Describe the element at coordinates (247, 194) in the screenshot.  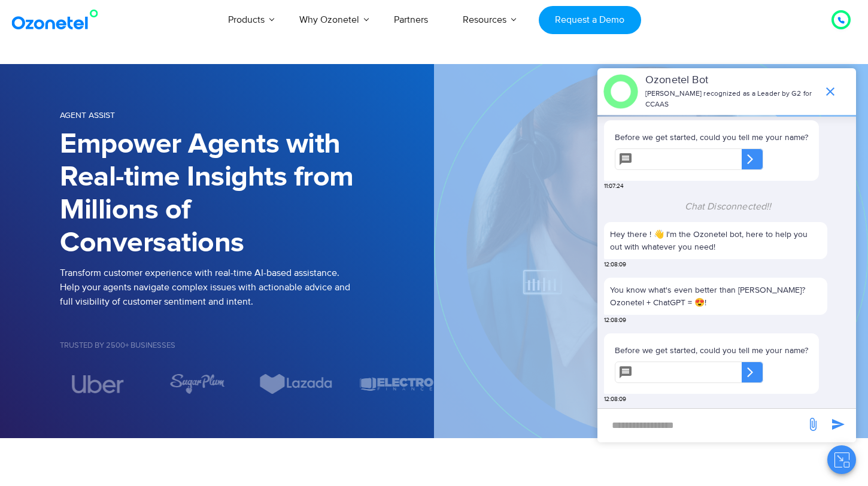
I see `h1: Empower Agents with Real-time Insights from Millions of Conversations` at that location.